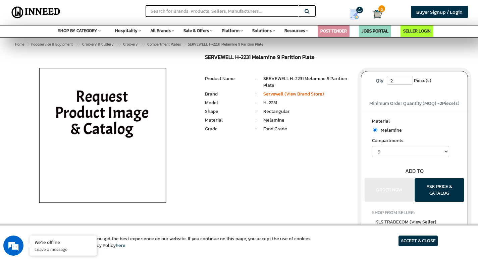 This screenshot has width=478, height=259. I want to click on span: Hospitality, so click(126, 31).